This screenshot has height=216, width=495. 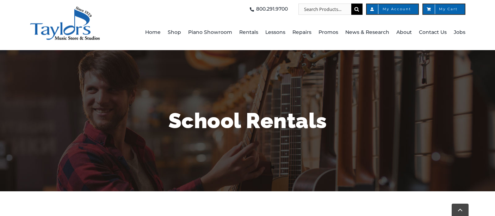 What do you see at coordinates (153, 32) in the screenshot?
I see `span: Home` at bounding box center [153, 32].